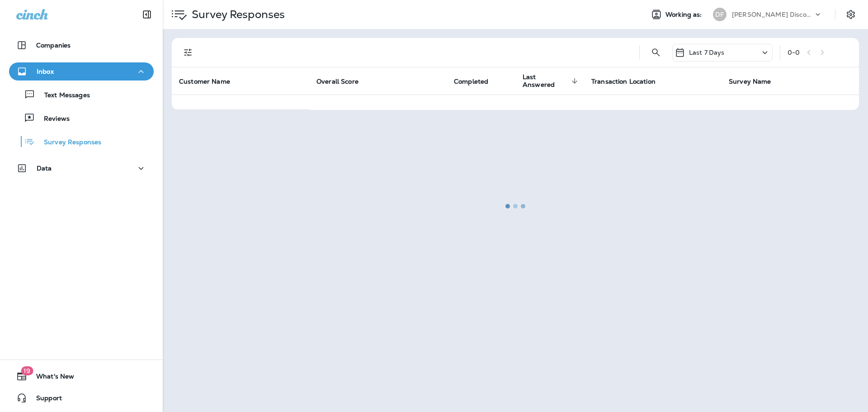 This screenshot has height=412, width=868. I want to click on p: Survey Responses, so click(68, 142).